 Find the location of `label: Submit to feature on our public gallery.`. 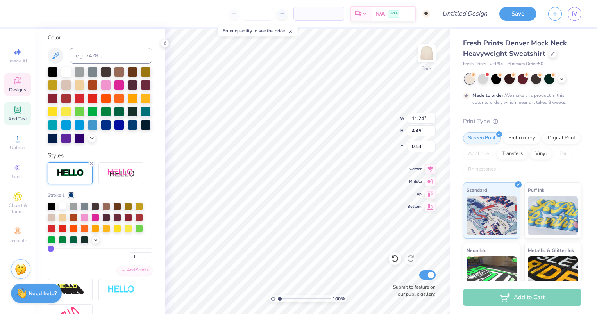

label: Submit to feature on our public gallery. is located at coordinates (412, 291).